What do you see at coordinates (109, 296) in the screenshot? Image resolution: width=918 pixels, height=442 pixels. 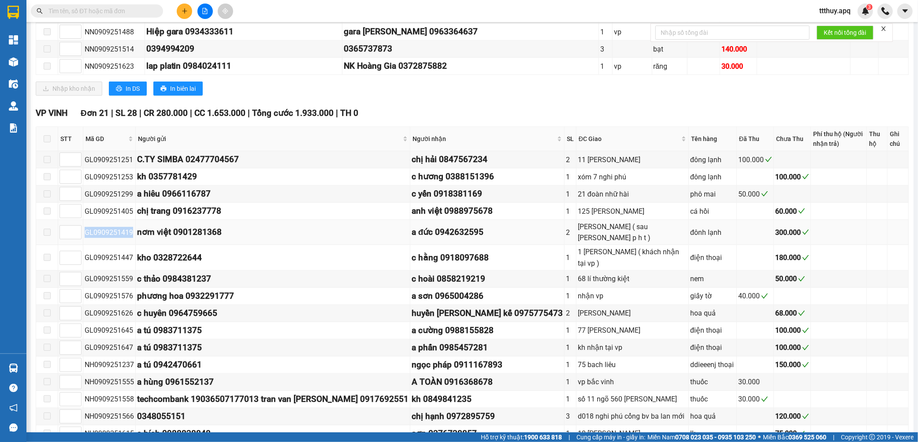 I see `div: GL0909251576` at bounding box center [109, 296].